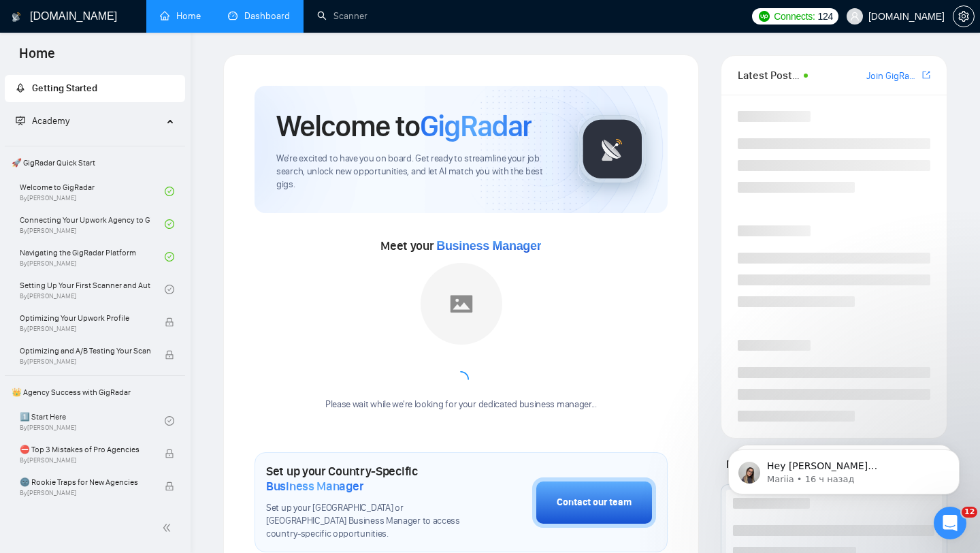 This screenshot has width=980, height=553. Describe the element at coordinates (964, 16) in the screenshot. I see `span: setting` at that location.